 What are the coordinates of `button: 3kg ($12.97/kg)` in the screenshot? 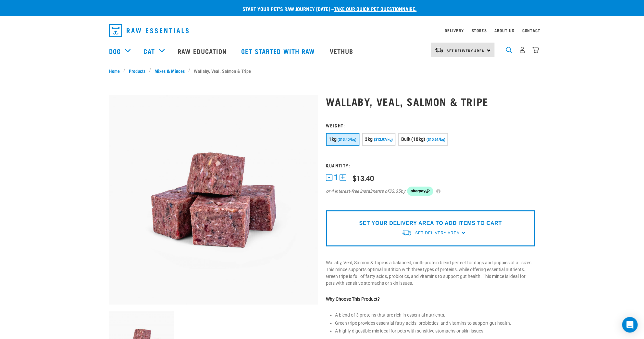 It's located at (378, 139).